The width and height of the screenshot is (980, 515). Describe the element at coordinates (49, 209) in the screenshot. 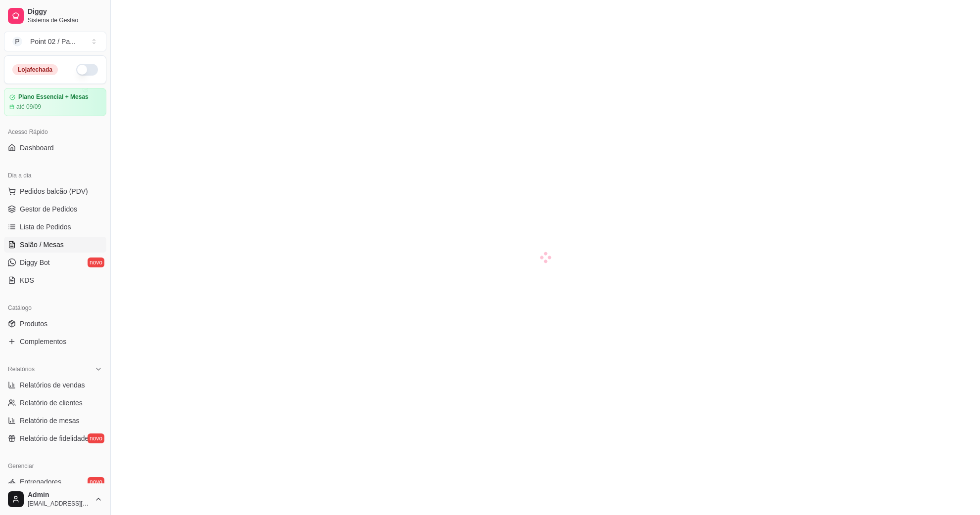

I see `span: Gestor de Pedidos` at that location.